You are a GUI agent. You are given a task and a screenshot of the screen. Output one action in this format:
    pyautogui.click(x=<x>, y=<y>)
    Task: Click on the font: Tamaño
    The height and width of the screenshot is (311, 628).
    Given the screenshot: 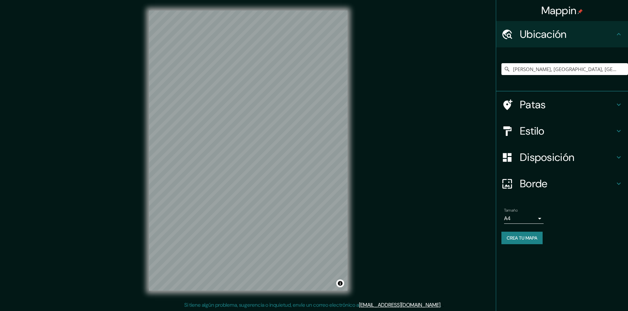 What is the action you would take?
    pyautogui.click(x=511, y=211)
    